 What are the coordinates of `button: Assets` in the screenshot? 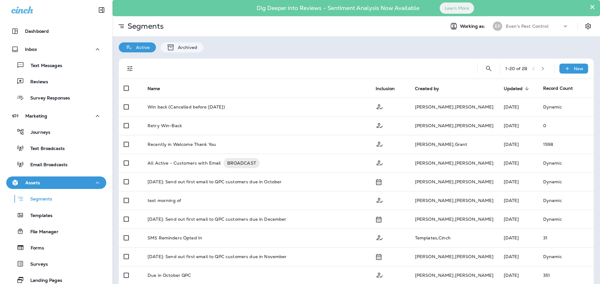 It's located at (56, 183).